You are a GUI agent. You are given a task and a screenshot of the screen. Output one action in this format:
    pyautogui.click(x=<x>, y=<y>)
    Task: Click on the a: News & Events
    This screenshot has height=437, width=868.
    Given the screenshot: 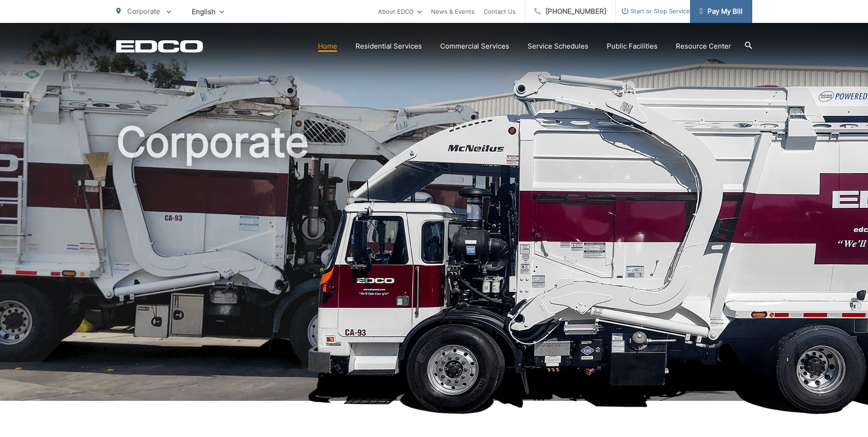 What is the action you would take?
    pyautogui.click(x=453, y=11)
    